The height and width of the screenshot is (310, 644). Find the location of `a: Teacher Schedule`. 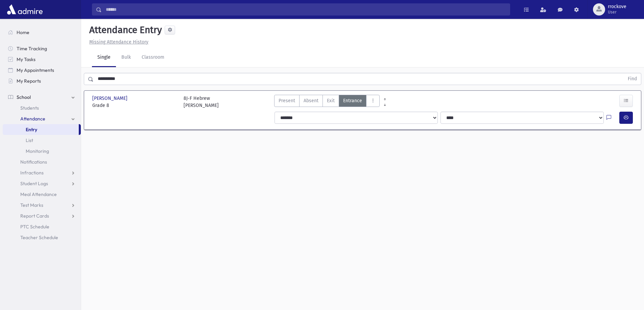

a: Teacher Schedule is located at coordinates (42, 238).